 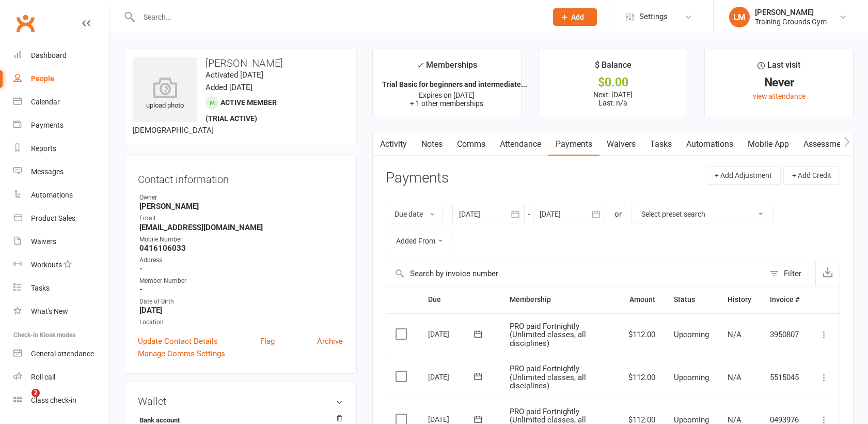 I want to click on a: Comms, so click(x=471, y=144).